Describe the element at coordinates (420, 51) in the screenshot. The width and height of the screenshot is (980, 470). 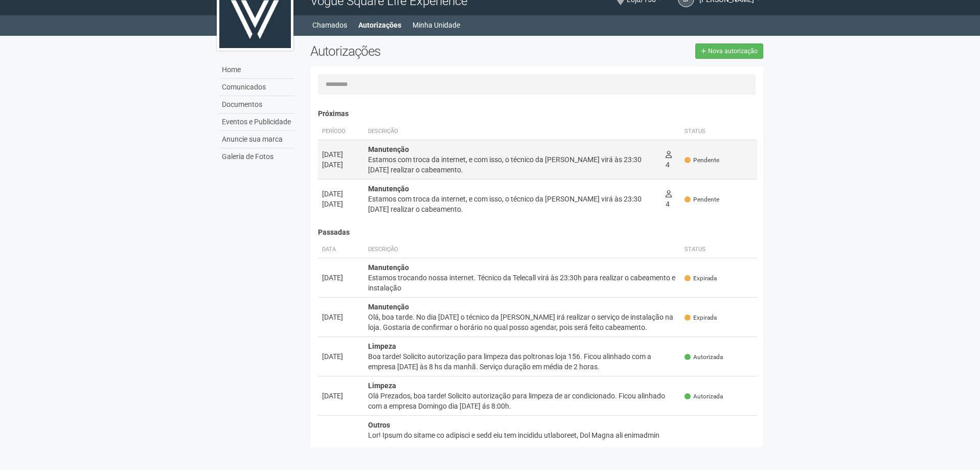
I see `h2: Autorizações` at that location.